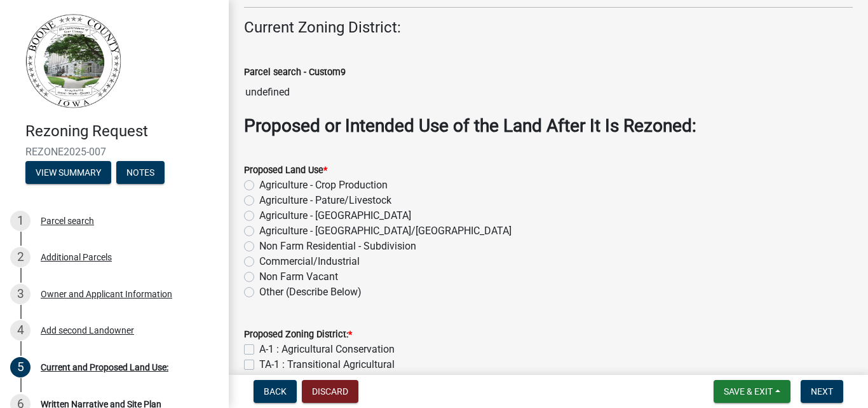 This screenshot has height=408, width=868. I want to click on div: Add second Landowner, so click(87, 330).